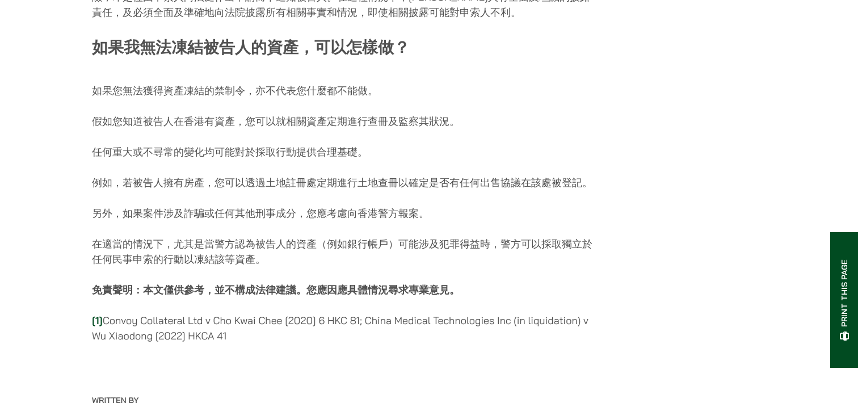 This screenshot has width=858, height=407. What do you see at coordinates (344, 251) in the screenshot?
I see `p: 在適當的情況下，尤其是當警方認為被告人的資產（例如銀行帳戶）可能涉及犯罪得益時，警方可以採取獨立於任何民事申索的行動以凍結該等資產。` at bounding box center [344, 251].